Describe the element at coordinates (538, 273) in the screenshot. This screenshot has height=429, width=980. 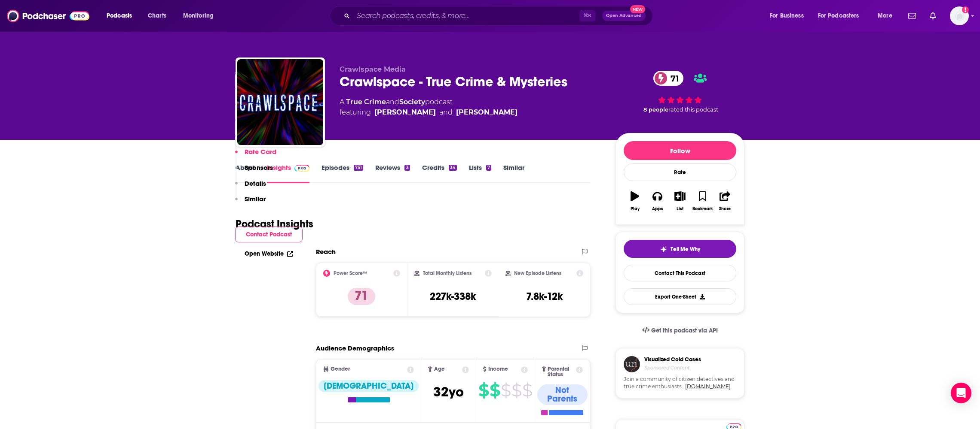
I see `h2: New Episode Listens` at that location.